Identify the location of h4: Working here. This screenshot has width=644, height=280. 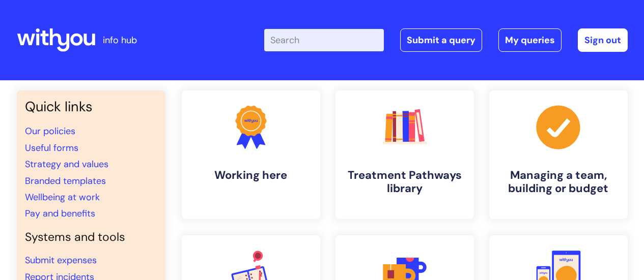
(251, 175).